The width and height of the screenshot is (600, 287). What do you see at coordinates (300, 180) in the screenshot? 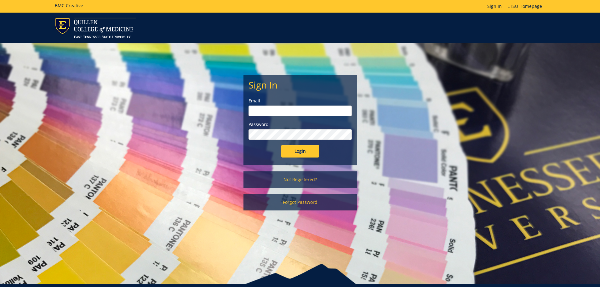
I see `a: Not Registered?` at bounding box center [300, 180].